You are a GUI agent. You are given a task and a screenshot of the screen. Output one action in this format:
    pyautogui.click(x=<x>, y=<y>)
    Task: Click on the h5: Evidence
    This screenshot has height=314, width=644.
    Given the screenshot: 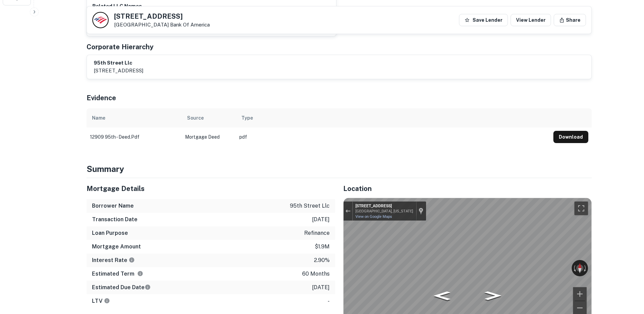 What is the action you would take?
    pyautogui.click(x=101, y=98)
    